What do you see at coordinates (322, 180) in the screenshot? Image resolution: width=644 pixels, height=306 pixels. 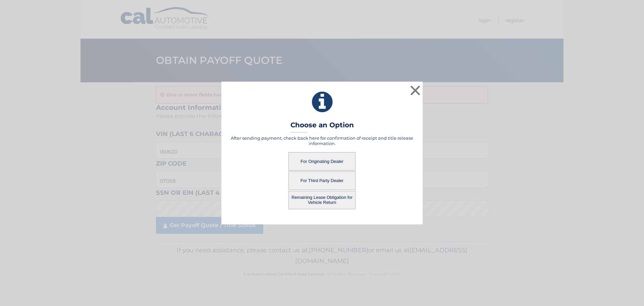 I see `button: For Third Party Dealer` at bounding box center [322, 180].